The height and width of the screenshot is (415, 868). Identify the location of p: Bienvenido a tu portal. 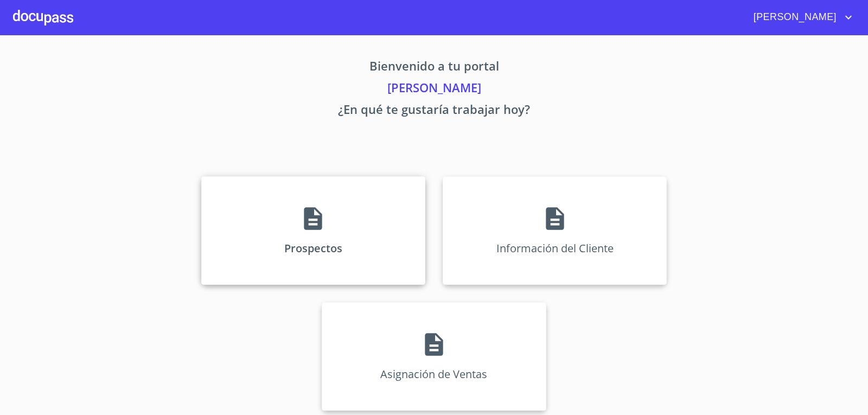
(434, 68).